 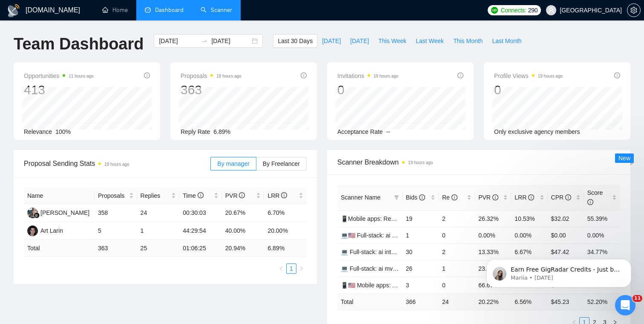 What do you see at coordinates (368, 90) in the screenshot?
I see `div: 0` at bounding box center [368, 90].